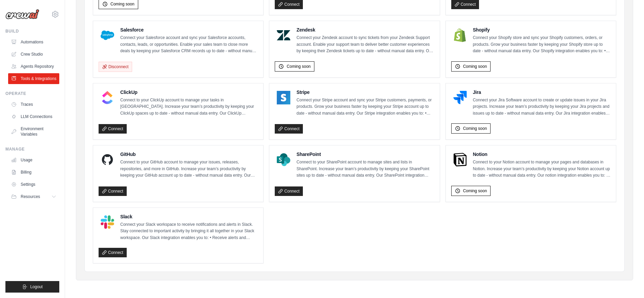 The image size is (644, 298). What do you see at coordinates (33, 78) in the screenshot?
I see `a: Tools & Integrations` at bounding box center [33, 78].